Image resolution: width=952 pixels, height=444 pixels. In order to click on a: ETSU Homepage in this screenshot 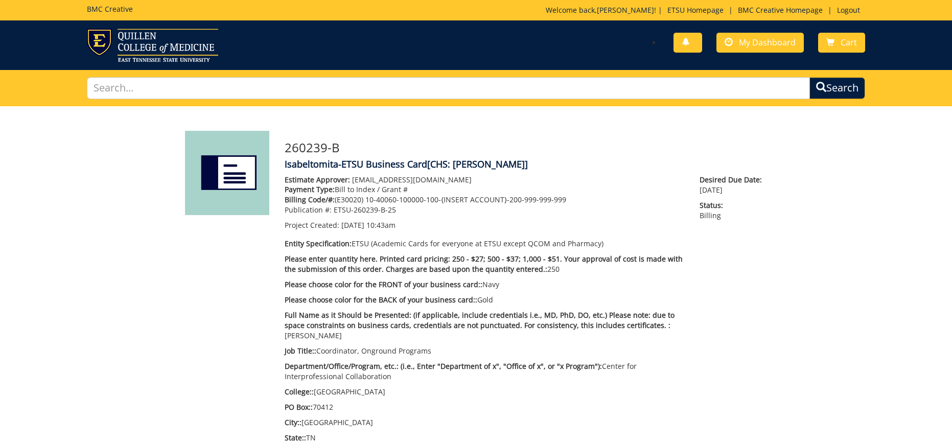, I will do `click(695, 10)`.